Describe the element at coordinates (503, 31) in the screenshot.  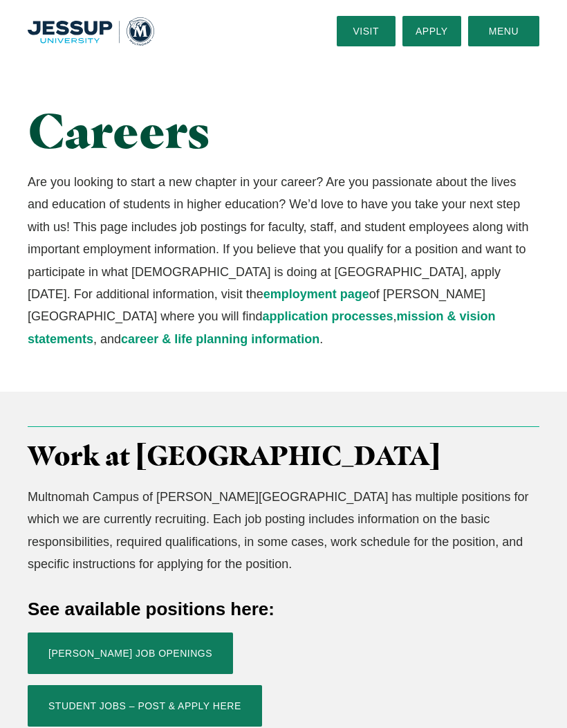
I see `button: Menu` at that location.